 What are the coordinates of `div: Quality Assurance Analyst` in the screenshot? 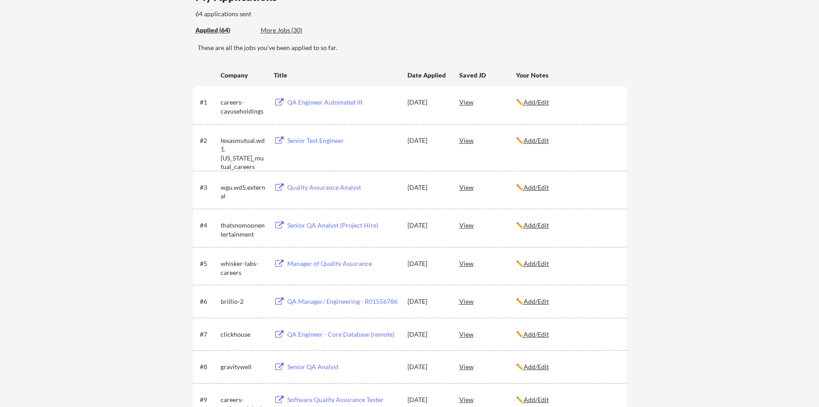 It's located at (343, 187).